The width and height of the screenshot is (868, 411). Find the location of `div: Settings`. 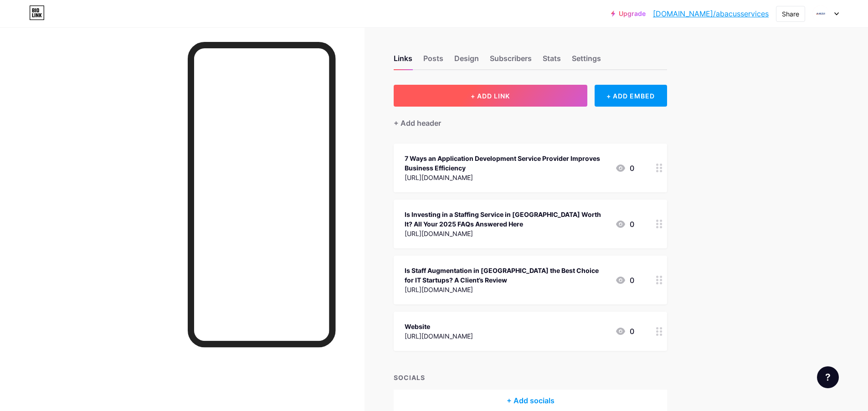

div: Settings is located at coordinates (586, 61).